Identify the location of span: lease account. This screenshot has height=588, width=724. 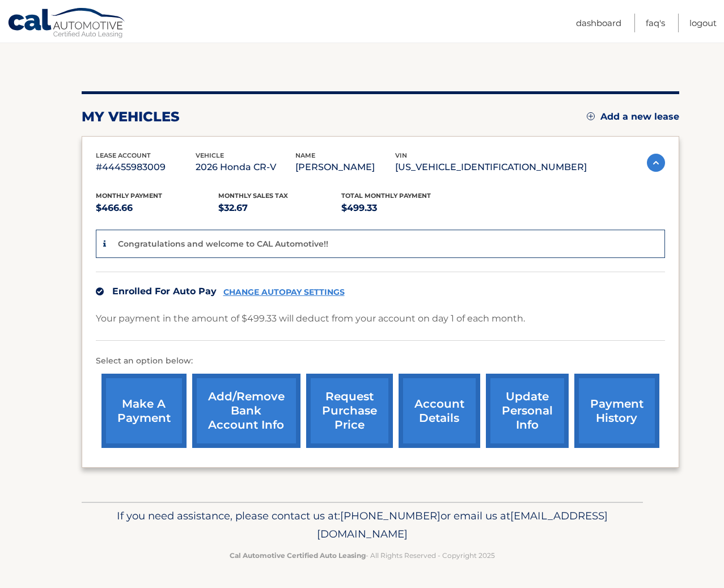
(123, 155).